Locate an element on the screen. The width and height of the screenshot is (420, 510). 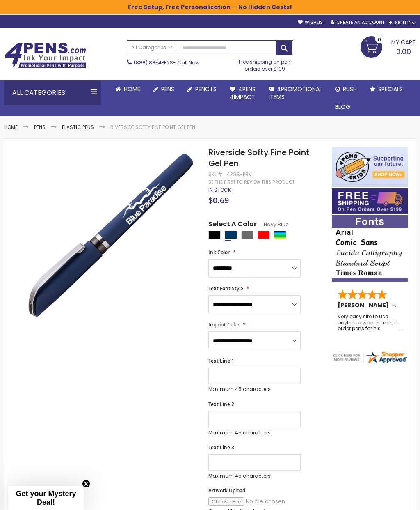
div: Black is located at coordinates (215, 235).